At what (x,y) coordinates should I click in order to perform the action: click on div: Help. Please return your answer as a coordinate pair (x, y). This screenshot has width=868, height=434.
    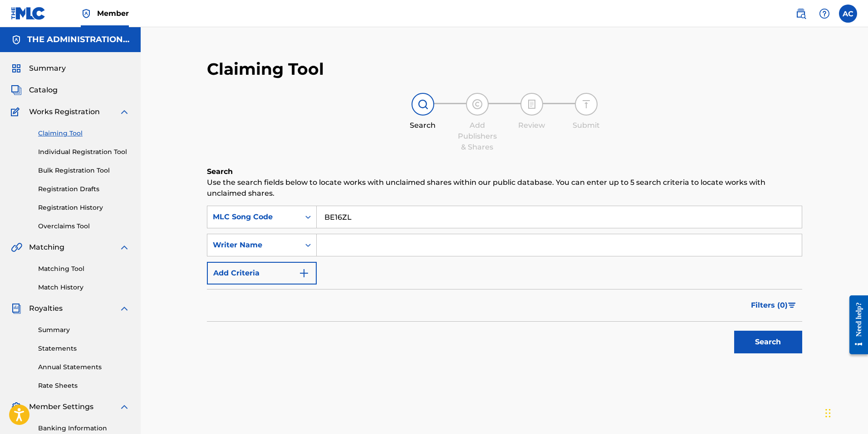
    Looking at the image, I should click on (825, 13).